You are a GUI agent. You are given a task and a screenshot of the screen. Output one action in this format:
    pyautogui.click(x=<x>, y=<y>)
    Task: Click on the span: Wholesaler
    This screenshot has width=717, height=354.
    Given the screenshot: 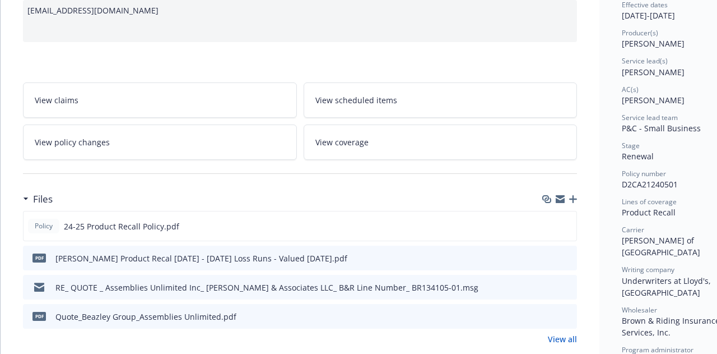 What is the action you would take?
    pyautogui.click(x=639, y=309)
    